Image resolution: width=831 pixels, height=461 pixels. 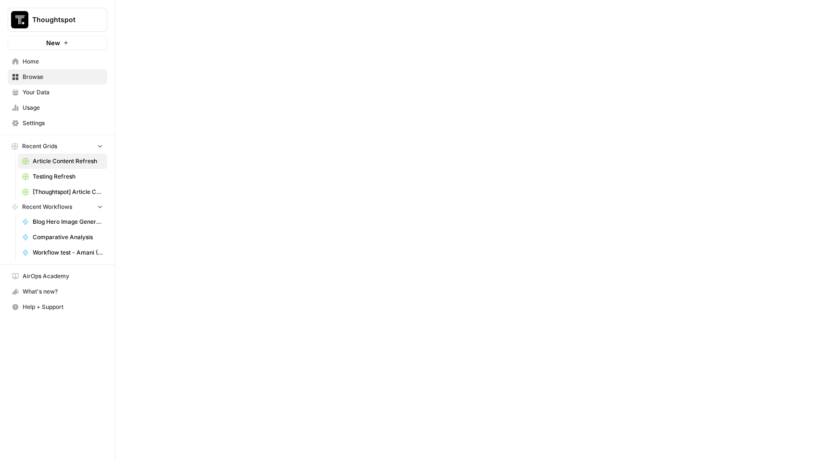 What do you see at coordinates (57, 20) in the screenshot?
I see `button: Workspace: Thoughtspot` at bounding box center [57, 20].